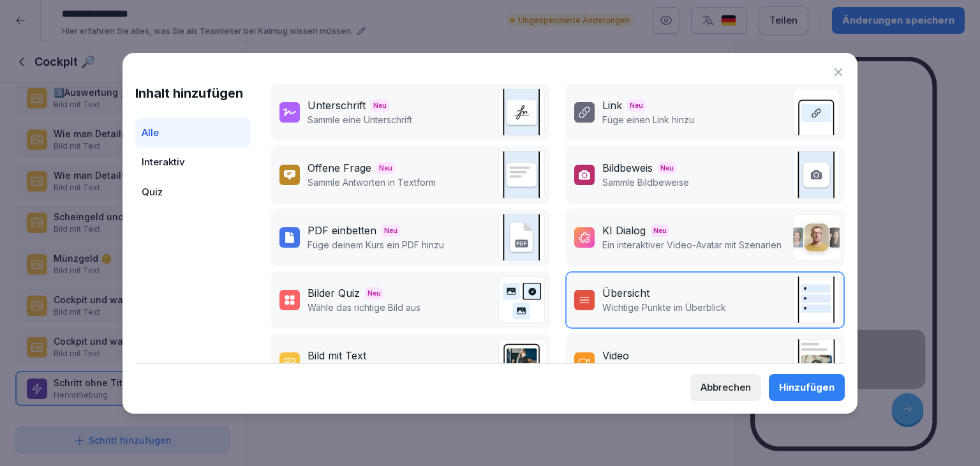  Describe the element at coordinates (816, 237) in the screenshot. I see `img: ai_dialogue.png` at that location.